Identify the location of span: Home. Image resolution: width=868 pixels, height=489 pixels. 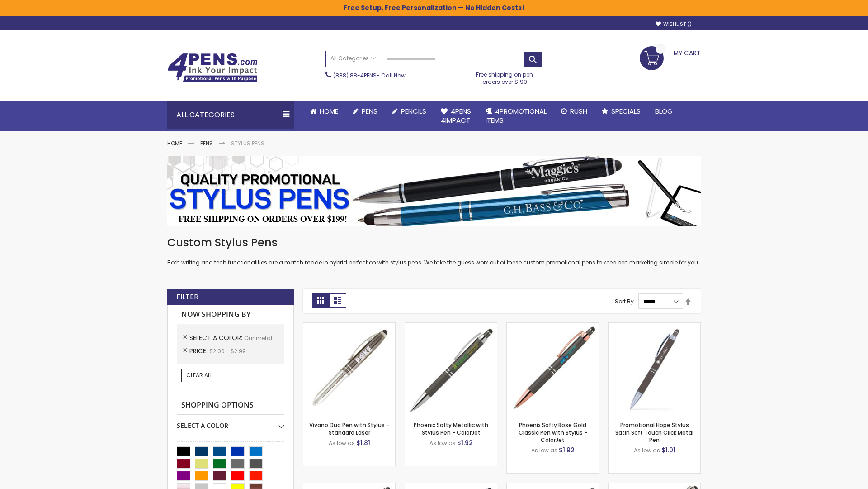
(329, 111).